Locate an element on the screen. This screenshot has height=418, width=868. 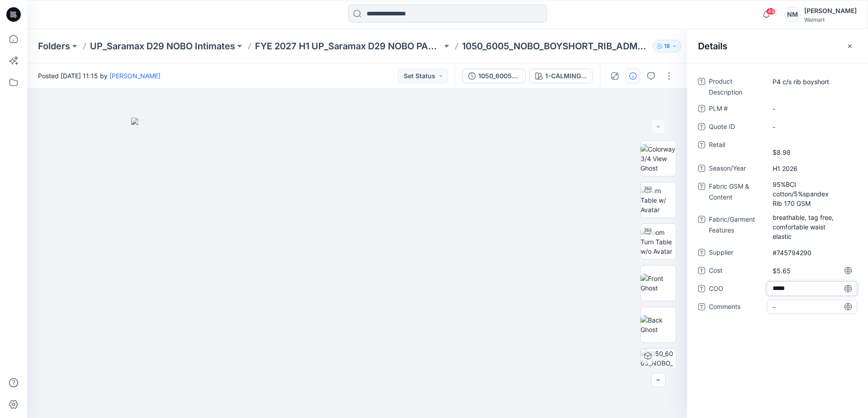
p: FYE 2027 H1 UP_Saramax D29 NOBO PANTIES is located at coordinates (349, 46).